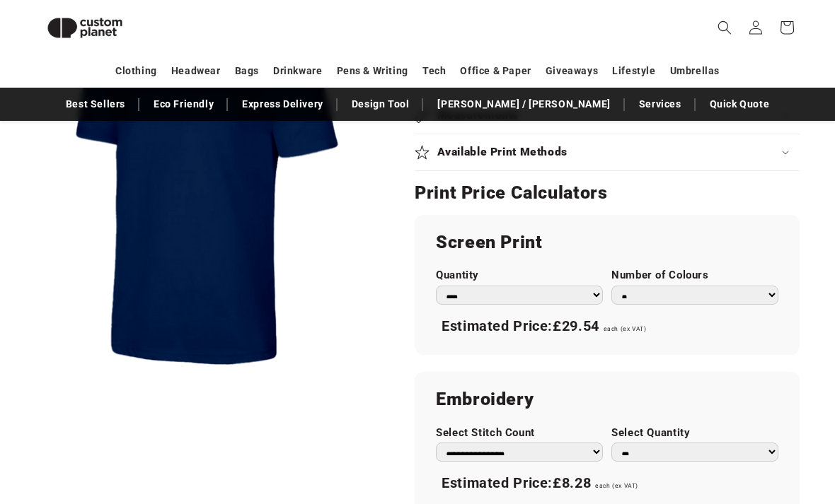  Describe the element at coordinates (183, 104) in the screenshot. I see `a: Eco Friendly` at that location.